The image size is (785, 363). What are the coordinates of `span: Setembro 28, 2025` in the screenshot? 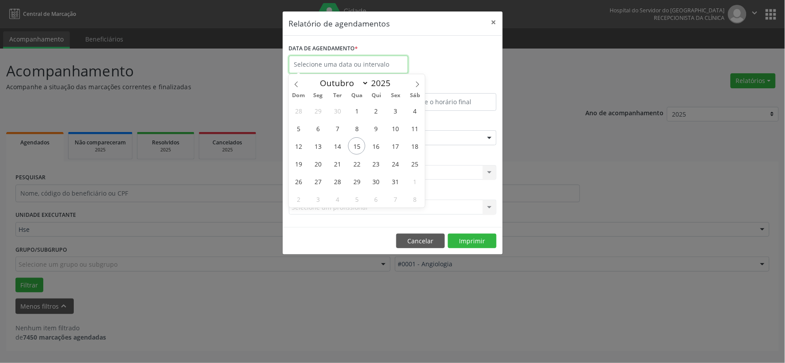 It's located at (298, 110).